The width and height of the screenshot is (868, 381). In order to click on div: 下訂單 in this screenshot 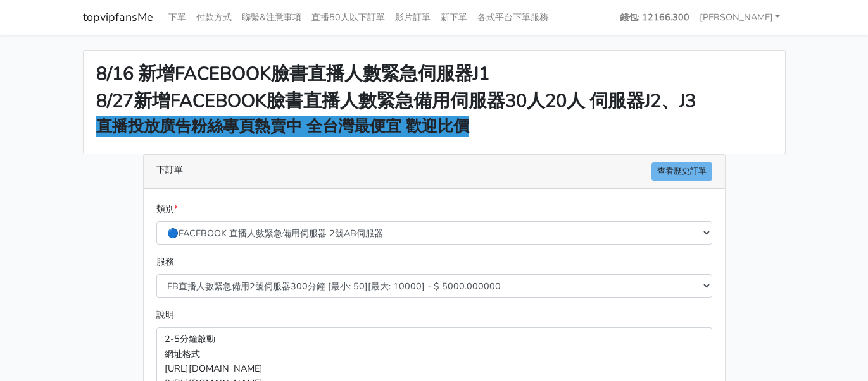, I will do `click(434, 172)`.